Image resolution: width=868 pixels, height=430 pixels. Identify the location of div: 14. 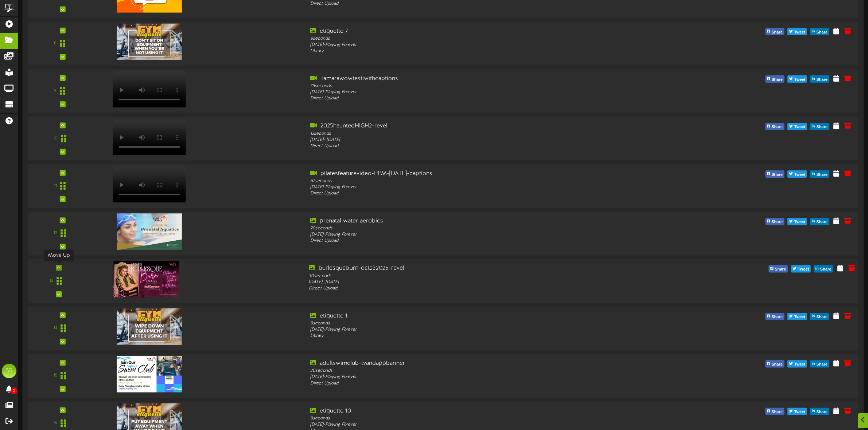
(56, 329).